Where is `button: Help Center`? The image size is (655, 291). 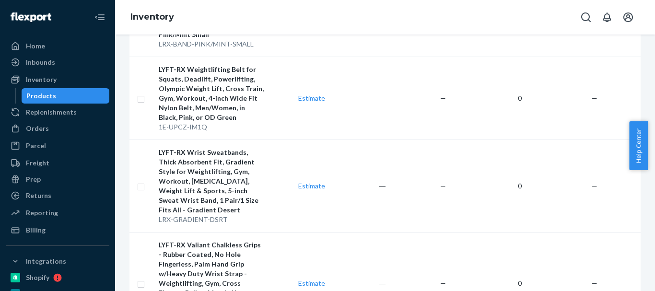 button: Help Center is located at coordinates (638, 146).